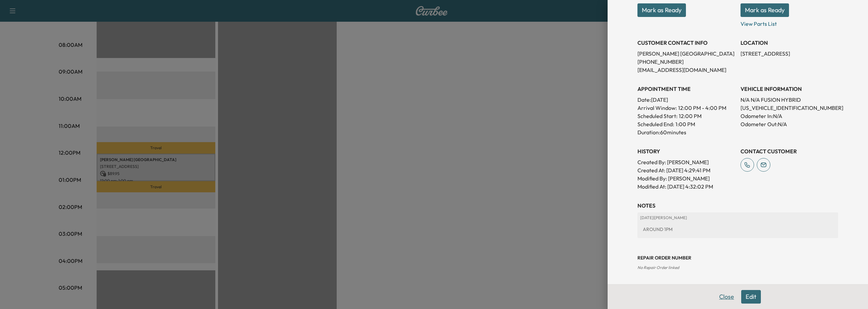 The image size is (868, 309). Describe the element at coordinates (726, 297) in the screenshot. I see `button: Close` at that location.